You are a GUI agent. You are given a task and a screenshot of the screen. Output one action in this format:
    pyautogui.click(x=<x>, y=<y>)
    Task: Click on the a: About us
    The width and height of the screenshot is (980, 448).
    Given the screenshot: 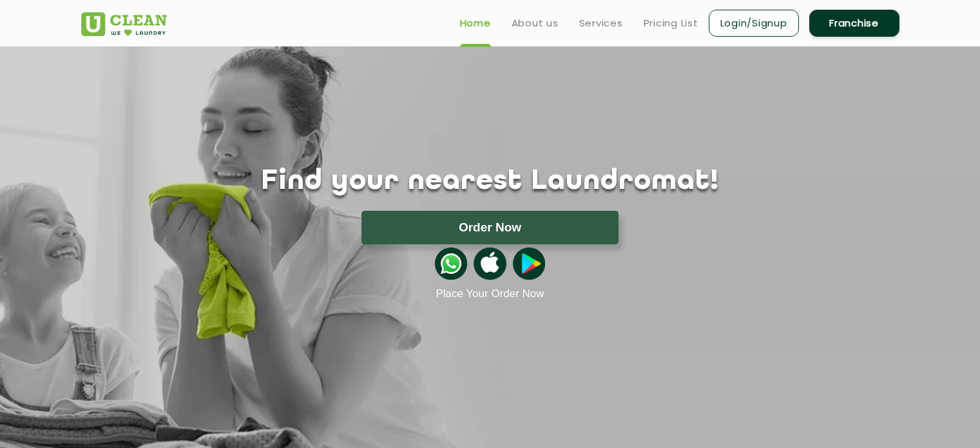 What is the action you would take?
    pyautogui.click(x=535, y=24)
    